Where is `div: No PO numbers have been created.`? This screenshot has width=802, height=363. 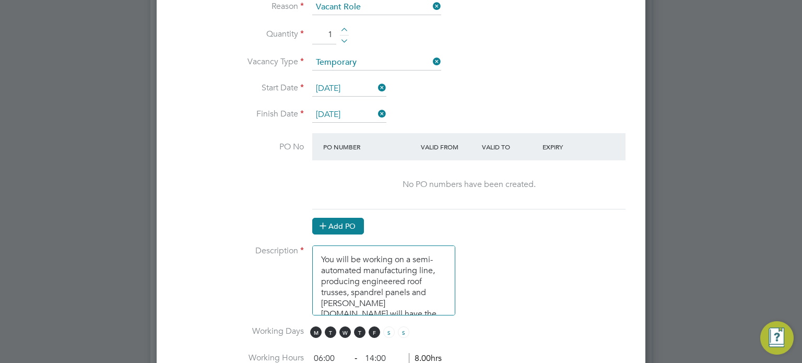 div: No PO numbers have been created. is located at coordinates (469, 184).